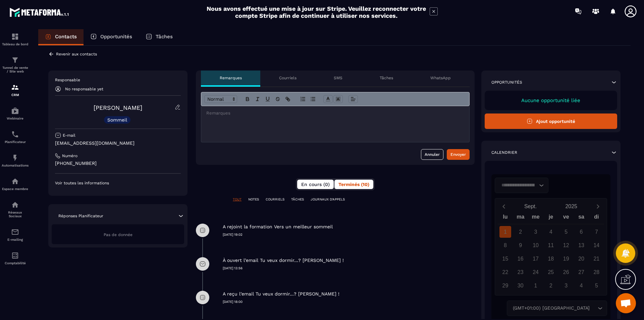  I want to click on button: Ajout opportunité, so click(551, 121).